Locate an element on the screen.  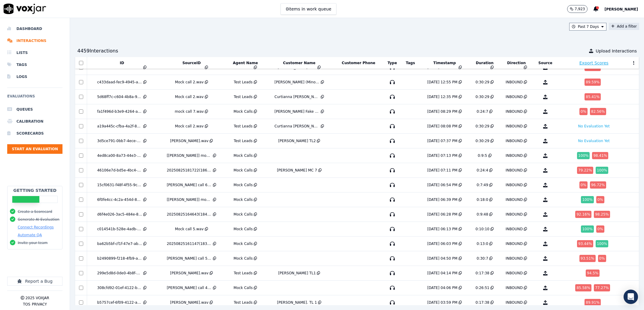
div: 98.25 % is located at coordinates (602, 214).